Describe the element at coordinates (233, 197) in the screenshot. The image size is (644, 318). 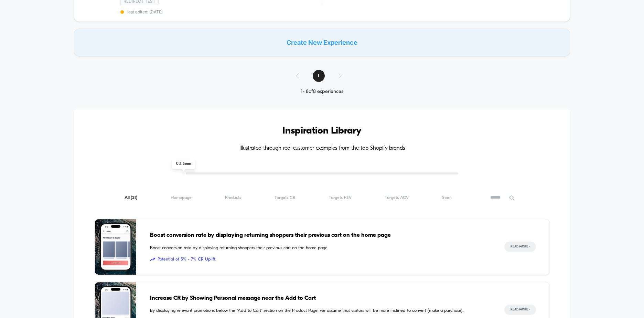
I see `span: Products` at that location.